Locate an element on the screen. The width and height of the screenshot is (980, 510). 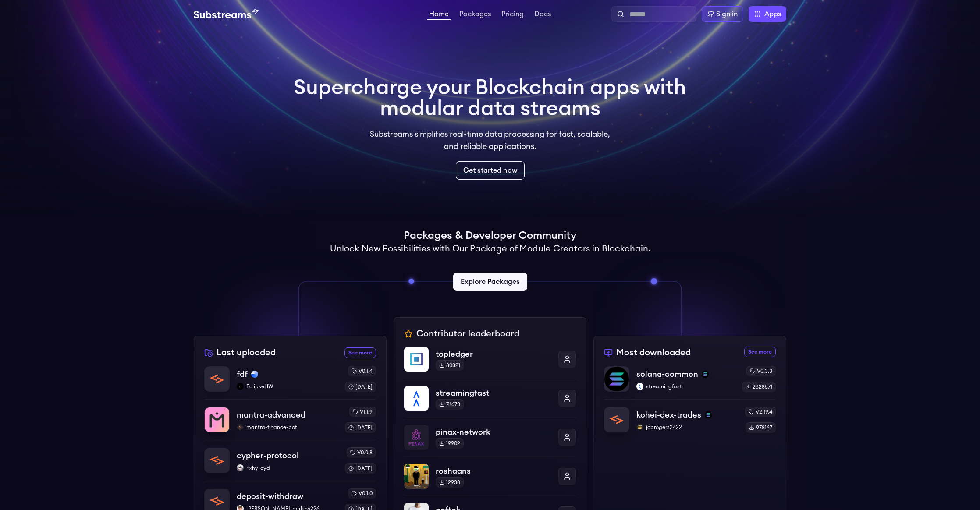
div: v0.1.0 is located at coordinates (362, 493).